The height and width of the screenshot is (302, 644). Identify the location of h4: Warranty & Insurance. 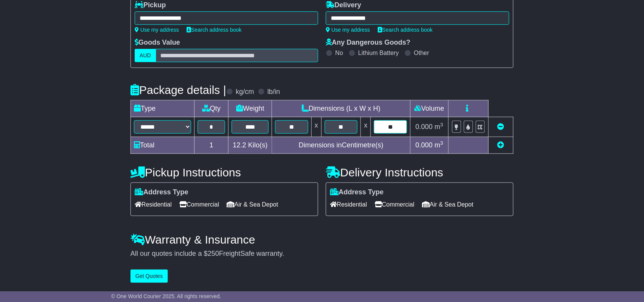
(322, 239).